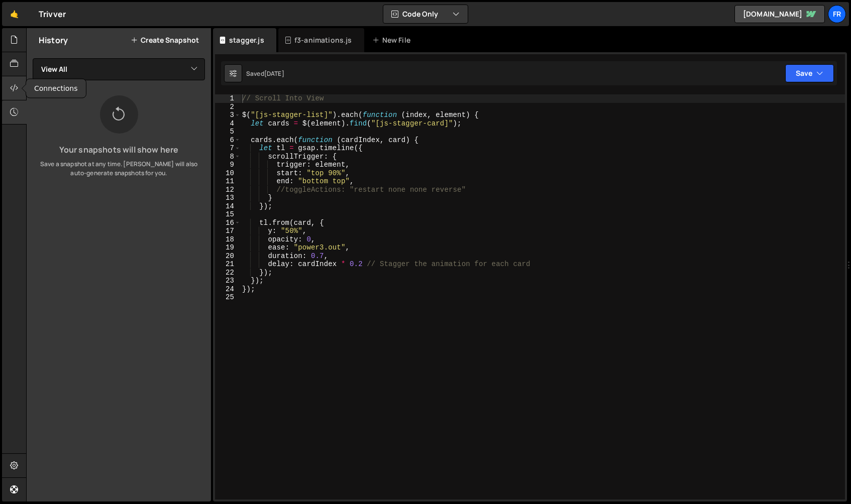 This screenshot has height=504, width=851. Describe the element at coordinates (228, 115) in the screenshot. I see `div: 3` at that location.